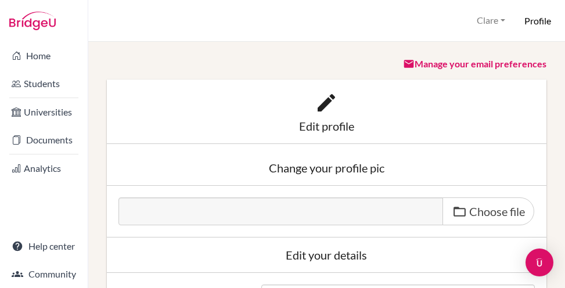 This screenshot has height=288, width=565. What do you see at coordinates (44, 274) in the screenshot?
I see `a: Community` at bounding box center [44, 274].